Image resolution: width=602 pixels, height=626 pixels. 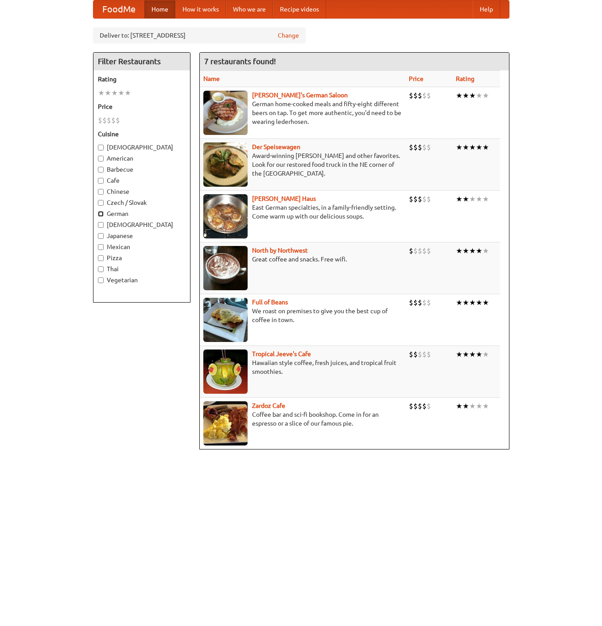 What do you see at coordinates (465, 79) in the screenshot?
I see `a: Rating` at bounding box center [465, 79].